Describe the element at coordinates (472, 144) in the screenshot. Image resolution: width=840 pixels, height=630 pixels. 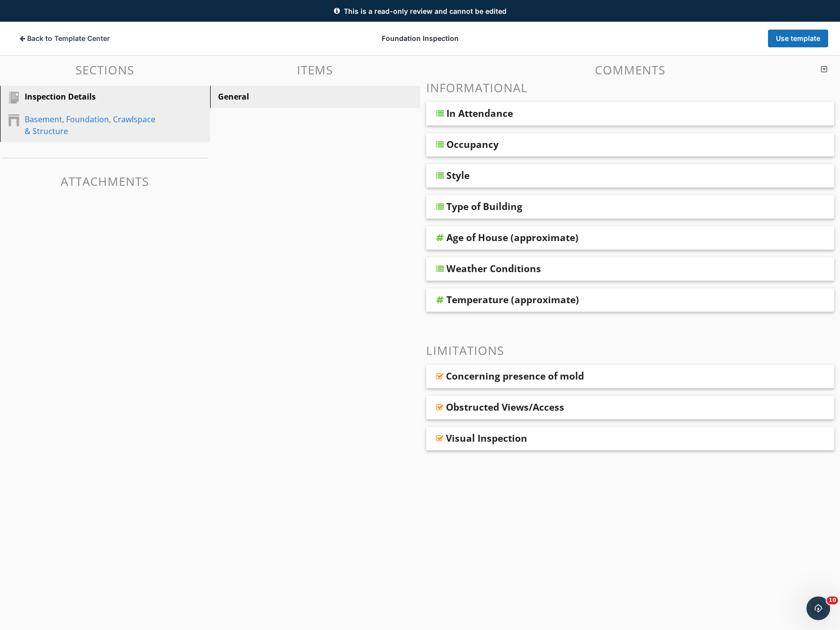
I see `div: Occupancy` at that location.